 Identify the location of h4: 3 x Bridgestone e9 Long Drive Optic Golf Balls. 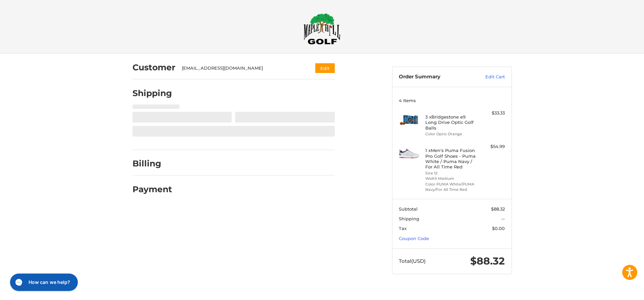
(451, 122).